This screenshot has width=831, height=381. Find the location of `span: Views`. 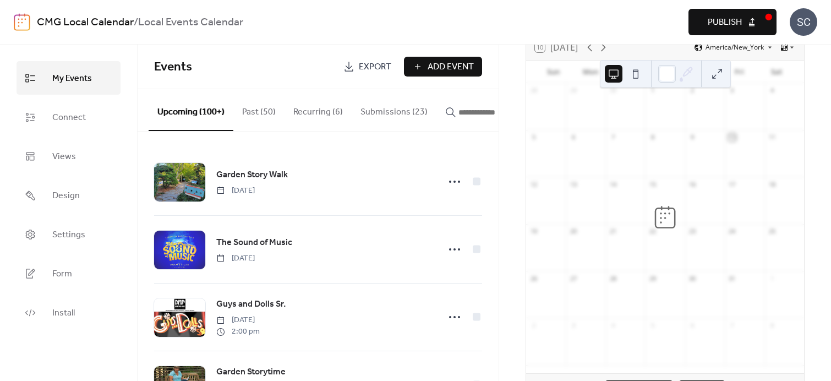

span: Views is located at coordinates (64, 156).